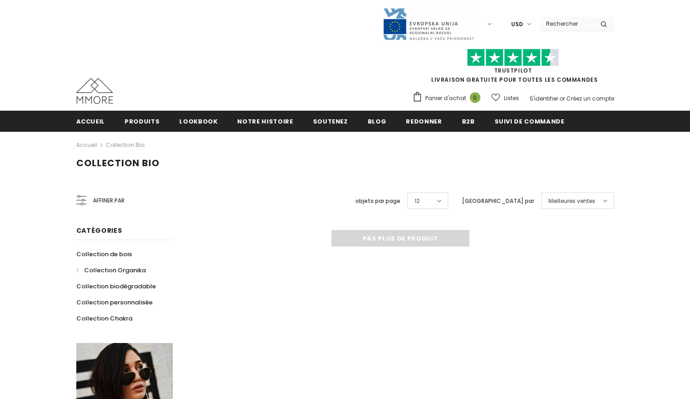 Image resolution: width=690 pixels, height=399 pixels. I want to click on input: Search Site, so click(567, 23).